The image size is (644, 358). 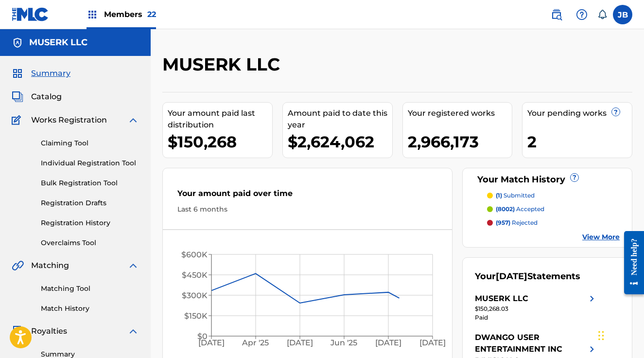 I want to click on tspan: $150K, so click(x=196, y=316).